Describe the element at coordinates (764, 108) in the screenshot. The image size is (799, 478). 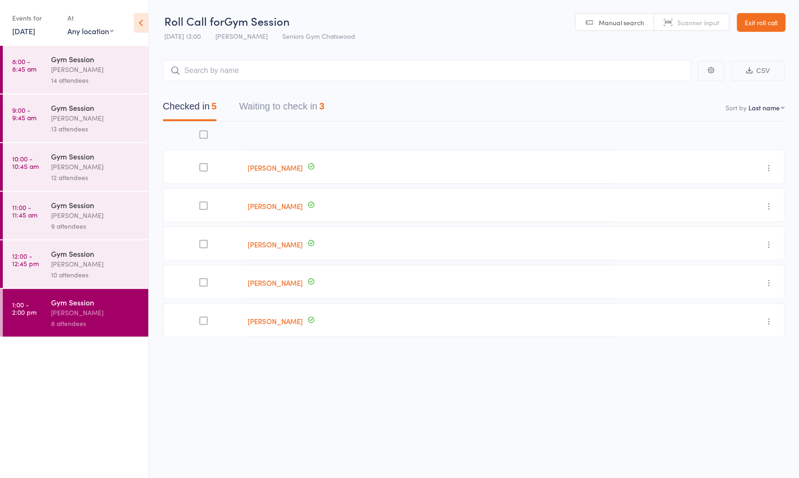
I see `div: Last name` at that location.